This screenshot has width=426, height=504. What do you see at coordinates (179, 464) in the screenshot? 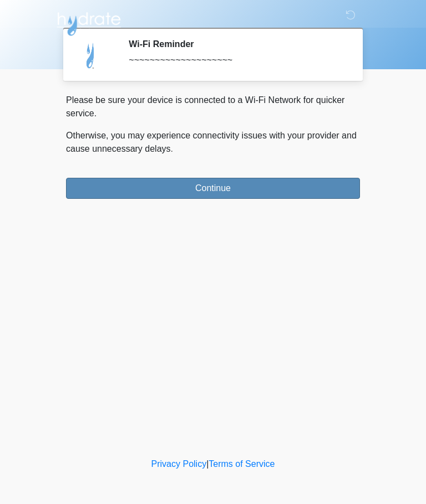
I see `a: Privacy Policy` at bounding box center [179, 464].